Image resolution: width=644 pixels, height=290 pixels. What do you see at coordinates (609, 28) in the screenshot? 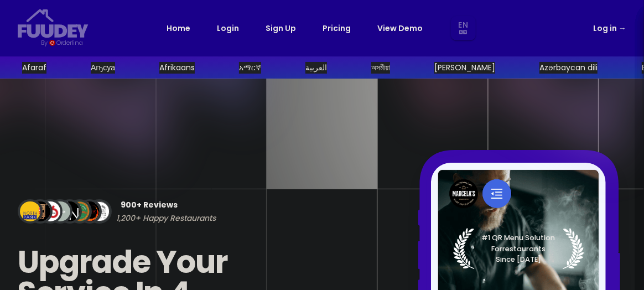
I see `a: Log in` at bounding box center [609, 28].